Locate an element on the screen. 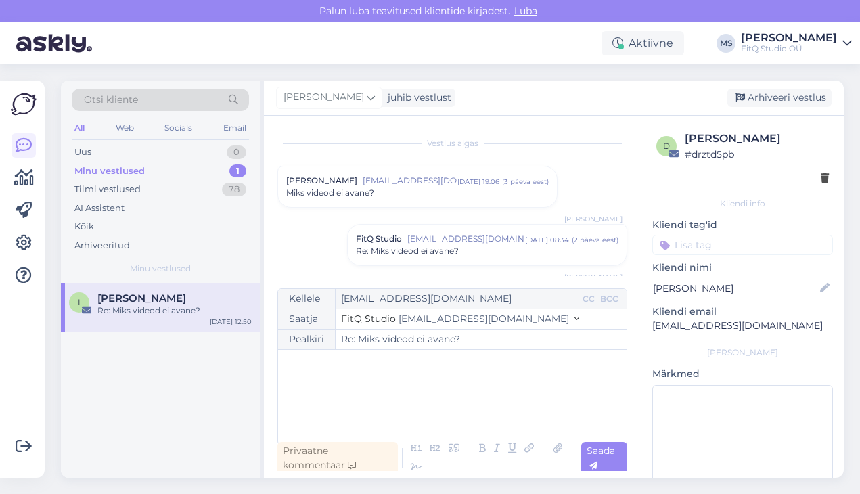 This screenshot has width=860, height=494. span: I is located at coordinates (79, 302).